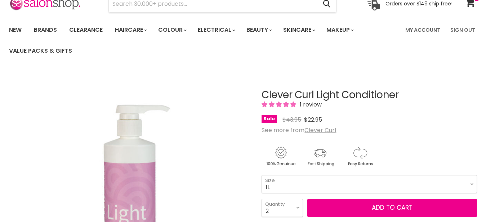  Describe the element at coordinates (172, 30) in the screenshot. I see `a: Colour` at that location.